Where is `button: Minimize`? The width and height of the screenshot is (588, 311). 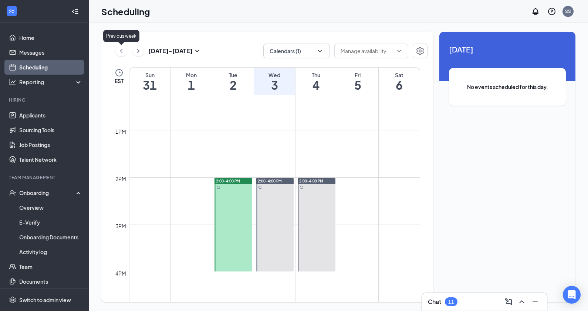 button: Minimize is located at coordinates (535, 302).